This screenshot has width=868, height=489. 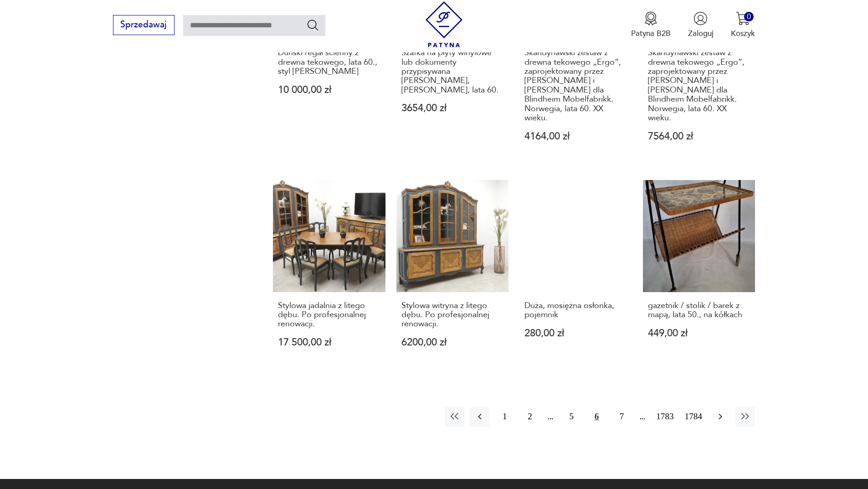 I want to click on button: Sprzedawaj, so click(x=144, y=25).